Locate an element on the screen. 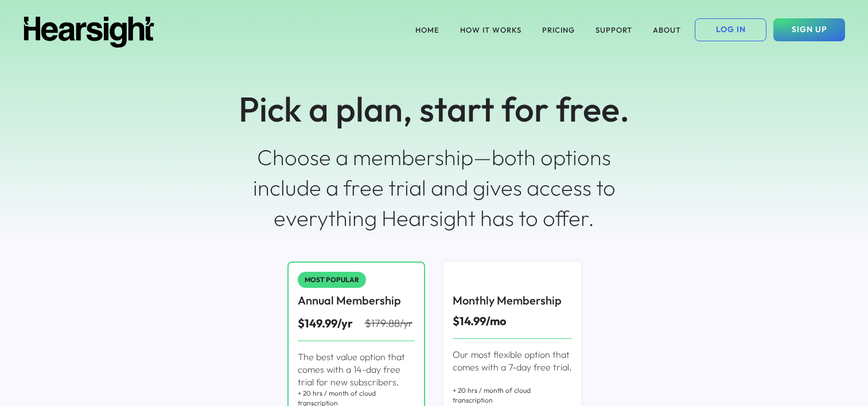 The width and height of the screenshot is (868, 406). button: HOW IT WORKS is located at coordinates (490, 29).